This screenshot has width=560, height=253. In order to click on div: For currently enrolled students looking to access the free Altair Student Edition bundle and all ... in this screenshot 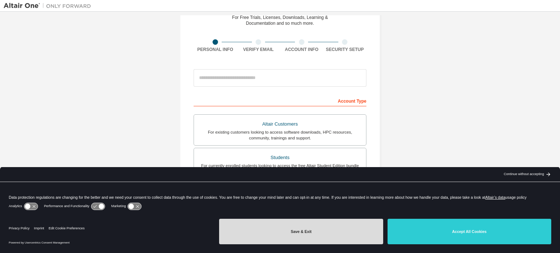, I will do `click(280, 169)`.